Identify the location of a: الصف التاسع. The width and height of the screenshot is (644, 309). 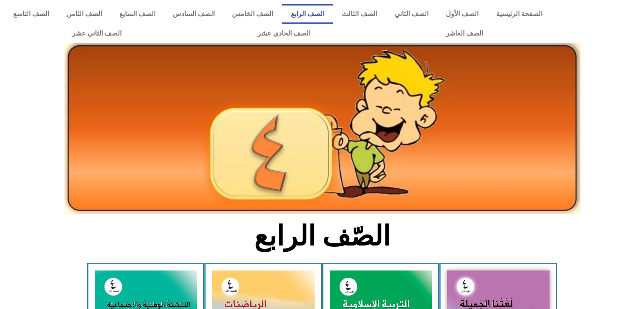
(31, 14).